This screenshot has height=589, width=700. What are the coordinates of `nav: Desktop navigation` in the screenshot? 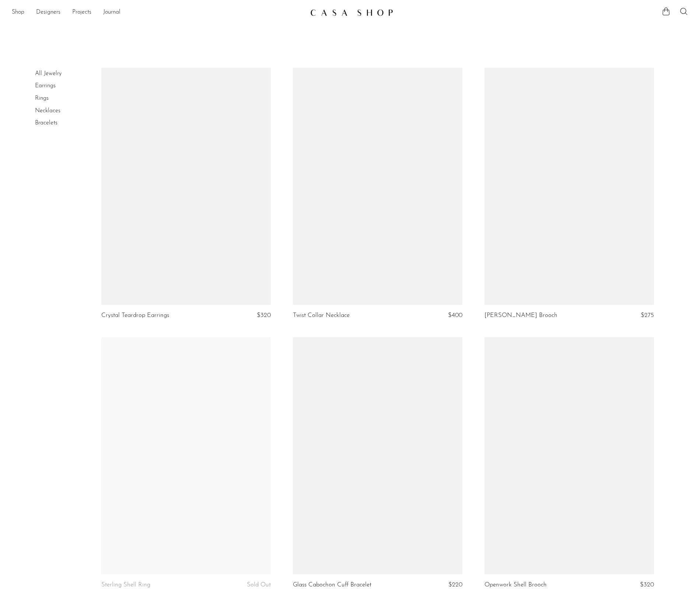 It's located at (158, 12).